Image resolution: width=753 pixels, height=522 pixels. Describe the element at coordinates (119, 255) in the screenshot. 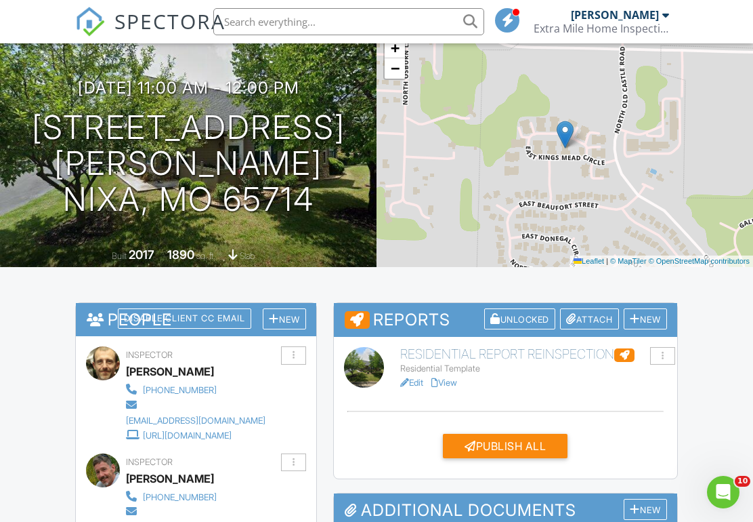

I see `span: Built` at that location.